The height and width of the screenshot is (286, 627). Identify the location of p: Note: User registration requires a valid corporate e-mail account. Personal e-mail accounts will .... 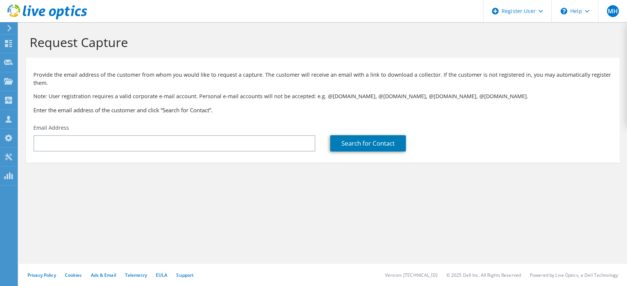
(323, 96).